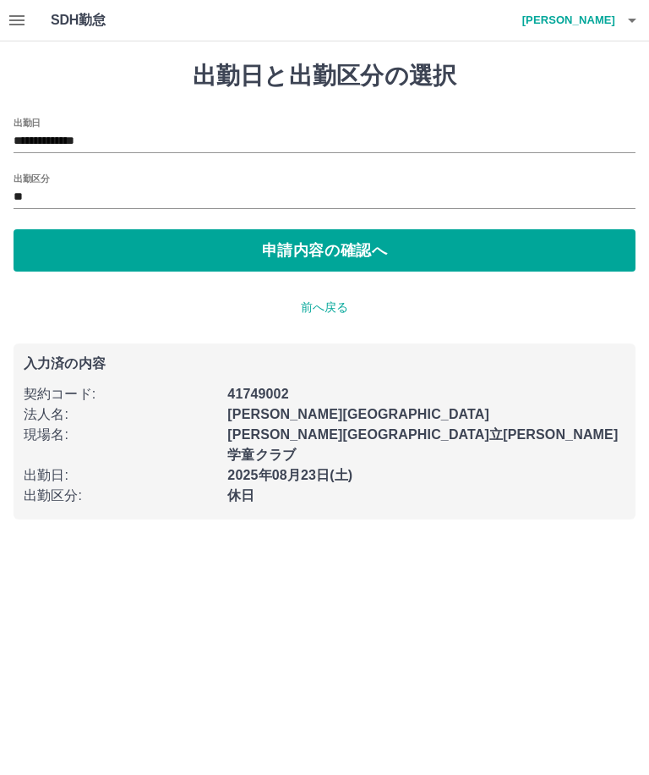  Describe the element at coordinates (31, 178) in the screenshot. I see `label: 出勤区分` at that location.